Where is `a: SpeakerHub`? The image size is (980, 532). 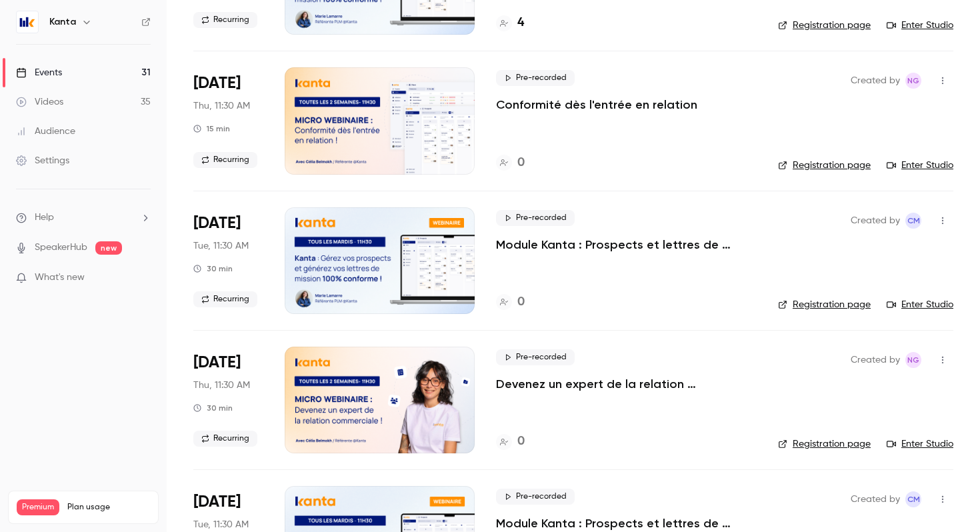 a: SpeakerHub is located at coordinates (61, 247).